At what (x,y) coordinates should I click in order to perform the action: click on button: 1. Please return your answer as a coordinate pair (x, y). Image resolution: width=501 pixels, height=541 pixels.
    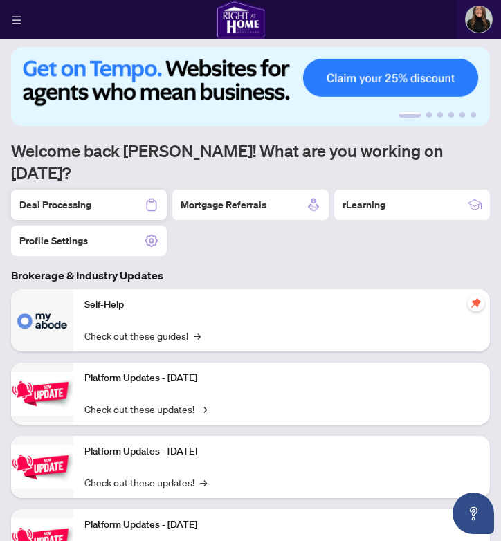
    Looking at the image, I should click on (409, 115).